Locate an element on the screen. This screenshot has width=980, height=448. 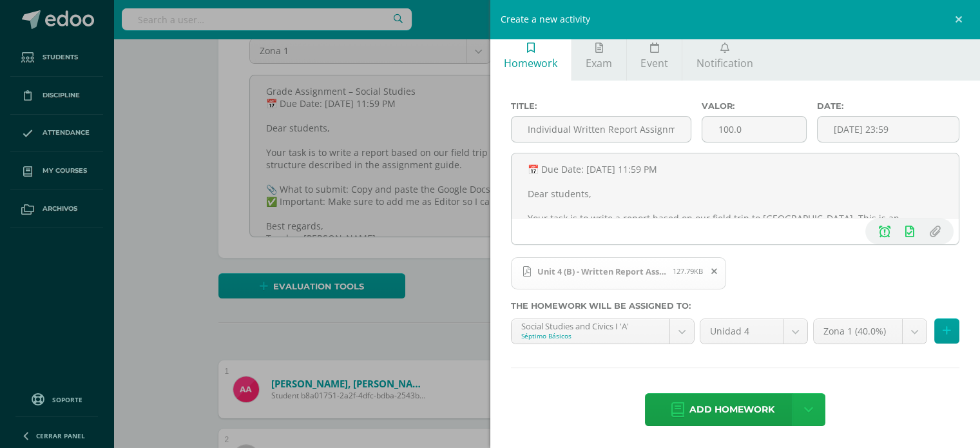
a: Exam is located at coordinates (599, 56).